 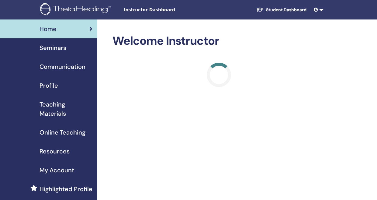 I want to click on span: Online Teaching, so click(x=62, y=132).